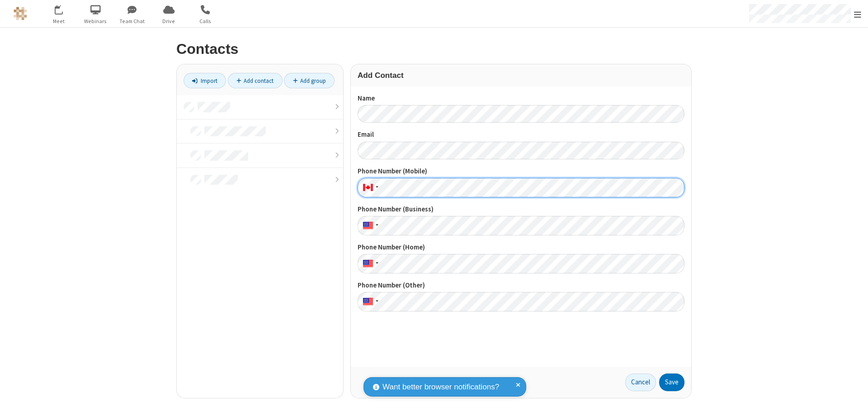  Describe the element at coordinates (255, 80) in the screenshot. I see `a: Add contact` at that location.